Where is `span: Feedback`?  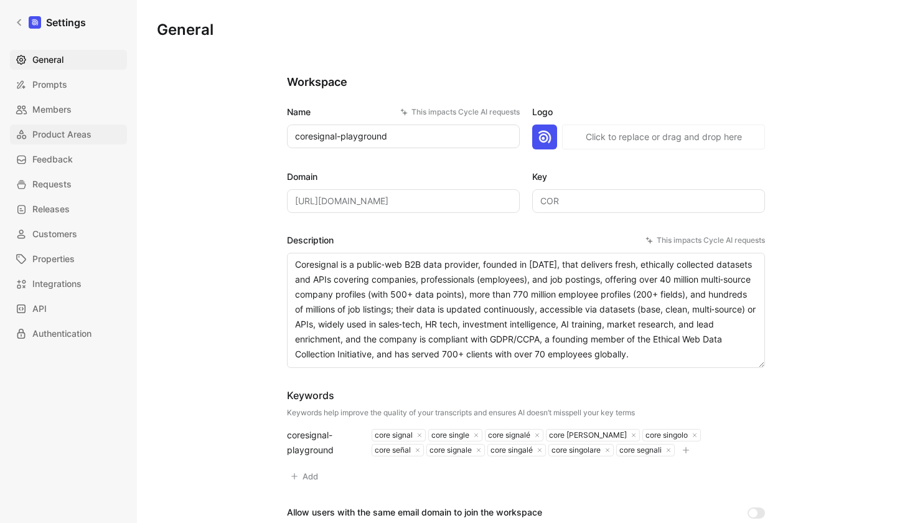
span: Feedback is located at coordinates (52, 159).